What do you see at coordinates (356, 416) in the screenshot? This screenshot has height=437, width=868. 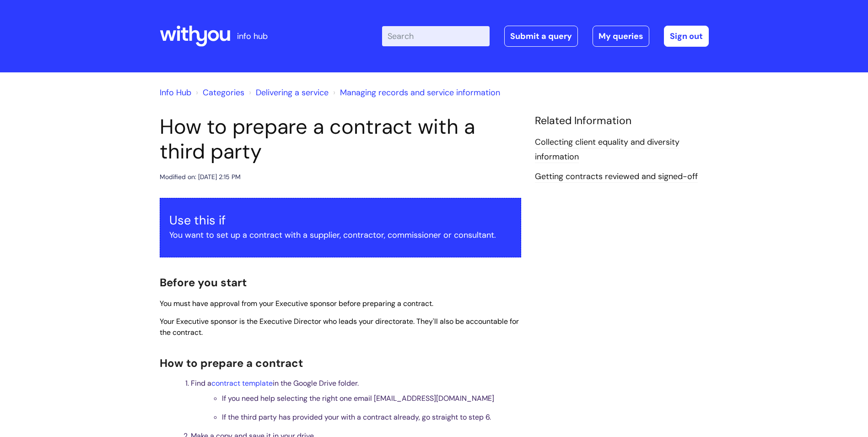 I see `span: If the third party has provided your with a contract already, go straight to step 6.` at bounding box center [356, 416].